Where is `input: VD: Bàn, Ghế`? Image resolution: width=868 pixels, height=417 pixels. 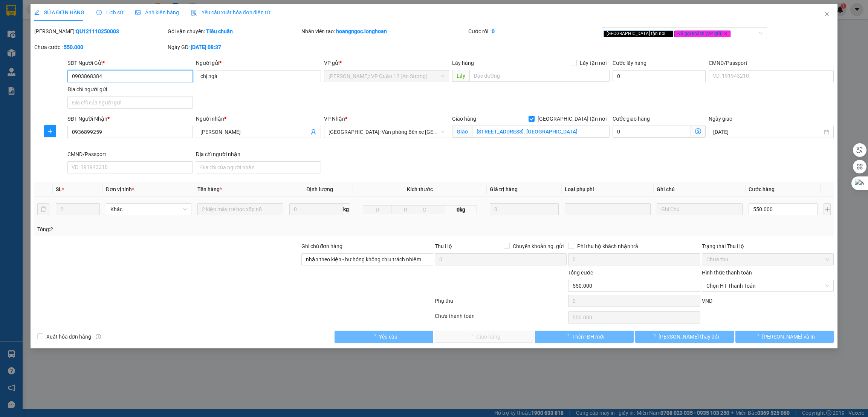 input: VD: Bàn, Ghế is located at coordinates (240, 209).